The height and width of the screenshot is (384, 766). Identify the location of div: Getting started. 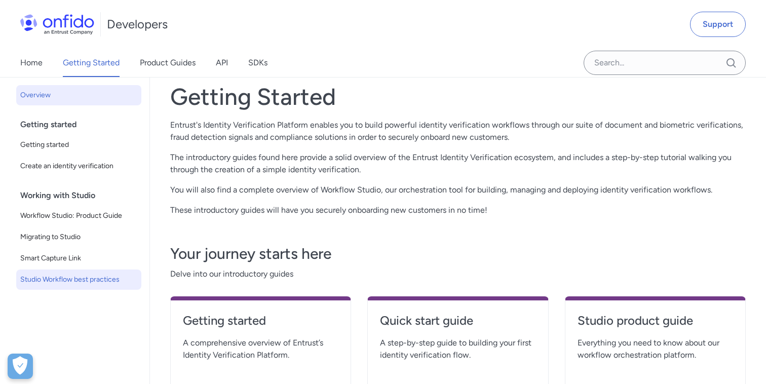
(83, 125).